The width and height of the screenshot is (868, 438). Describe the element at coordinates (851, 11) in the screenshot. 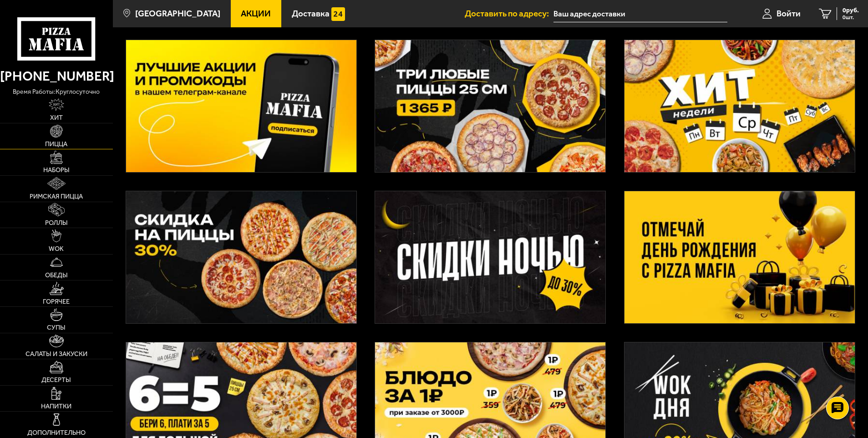

I see `span: 0 руб.` at that location.